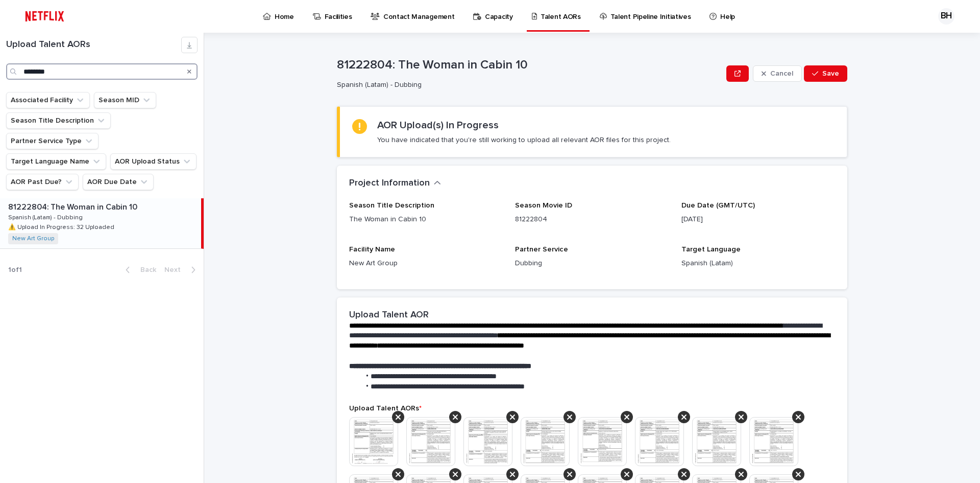 The width and height of the screenshot is (980, 483). I want to click on button: Season Title Description, so click(58, 121).